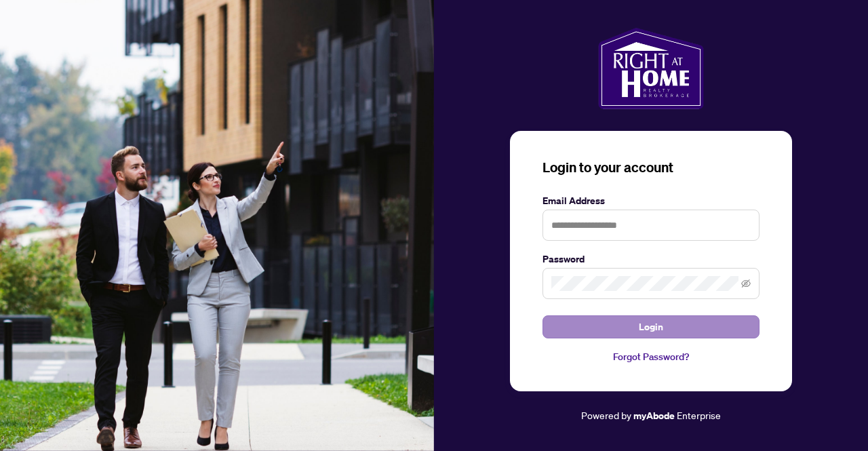 This screenshot has width=868, height=451. What do you see at coordinates (651, 259) in the screenshot?
I see `label: Password` at bounding box center [651, 259].